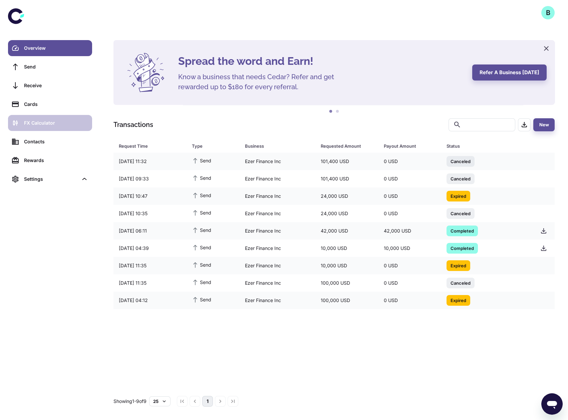 Image resolution: width=568 pixels, height=420 pixels. What do you see at coordinates (411, 146) in the screenshot?
I see `span: Payout Amount` at bounding box center [411, 146].